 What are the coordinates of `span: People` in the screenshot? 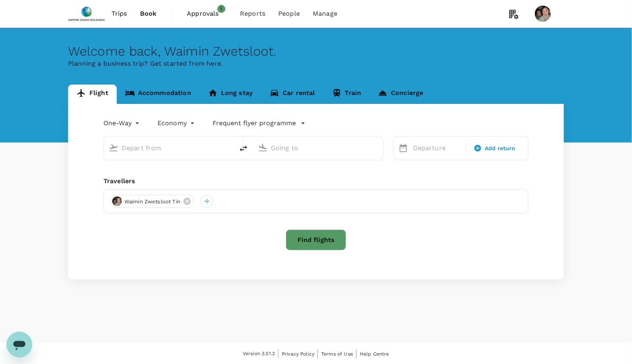 It's located at (289, 14).